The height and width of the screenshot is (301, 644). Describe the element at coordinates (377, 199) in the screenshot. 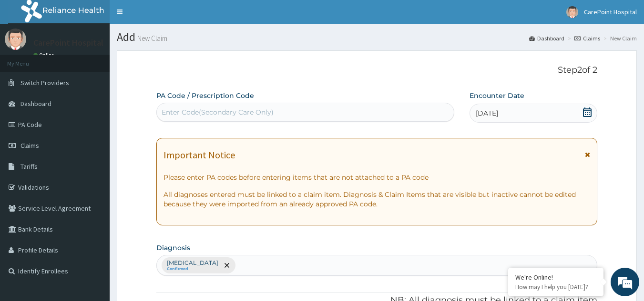

I see `p: All diagnoses entered must be linked to a claim item. Diagnosis & Claim Items that are visible bu...` at that location.